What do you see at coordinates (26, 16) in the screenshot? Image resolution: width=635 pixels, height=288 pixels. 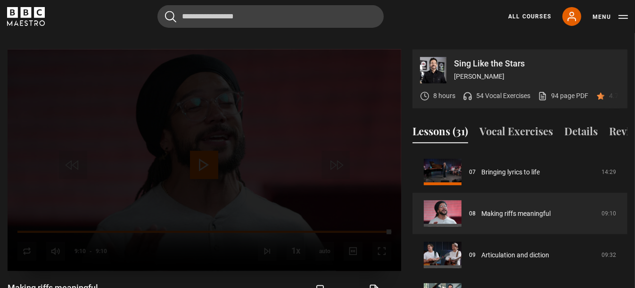 I see `svg: BBC Maestro` at bounding box center [26, 16].